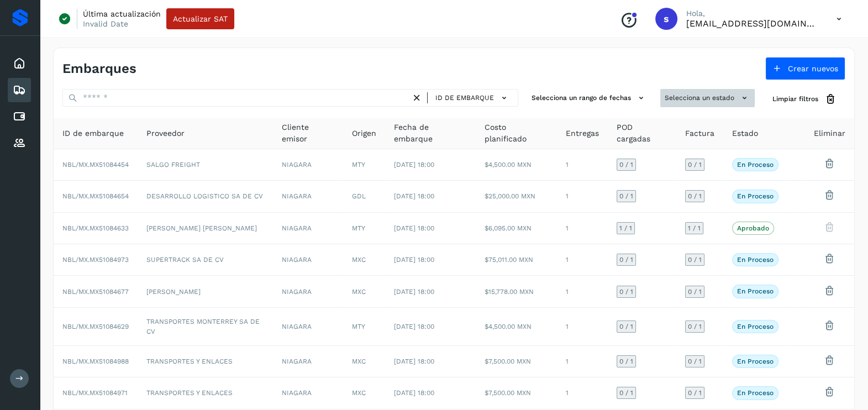 Image resolution: width=868 pixels, height=410 pixels. Describe the element at coordinates (95, 393) in the screenshot. I see `span: NBL/MX.MX51084971` at that location.